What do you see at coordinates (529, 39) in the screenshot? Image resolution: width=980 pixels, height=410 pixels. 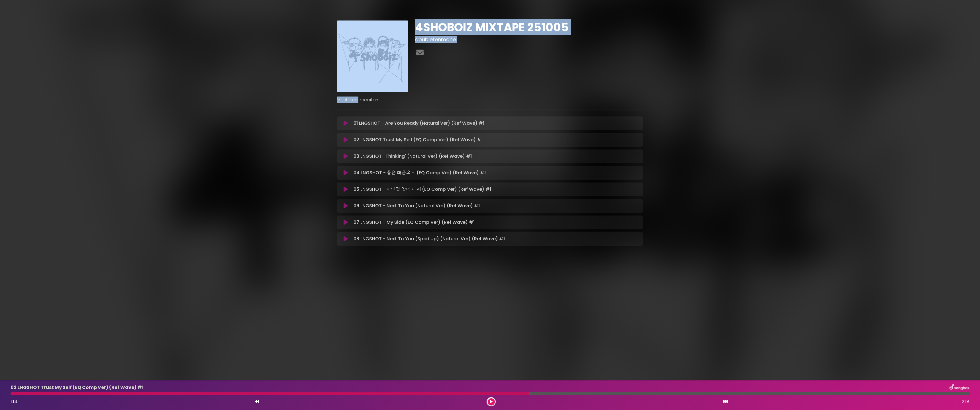 I see `h3: doubletenmane` at bounding box center [529, 39].